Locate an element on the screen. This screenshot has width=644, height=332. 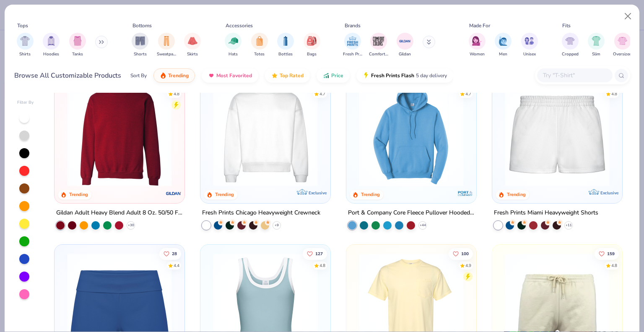
img: Tanks Image is located at coordinates (78, 40).